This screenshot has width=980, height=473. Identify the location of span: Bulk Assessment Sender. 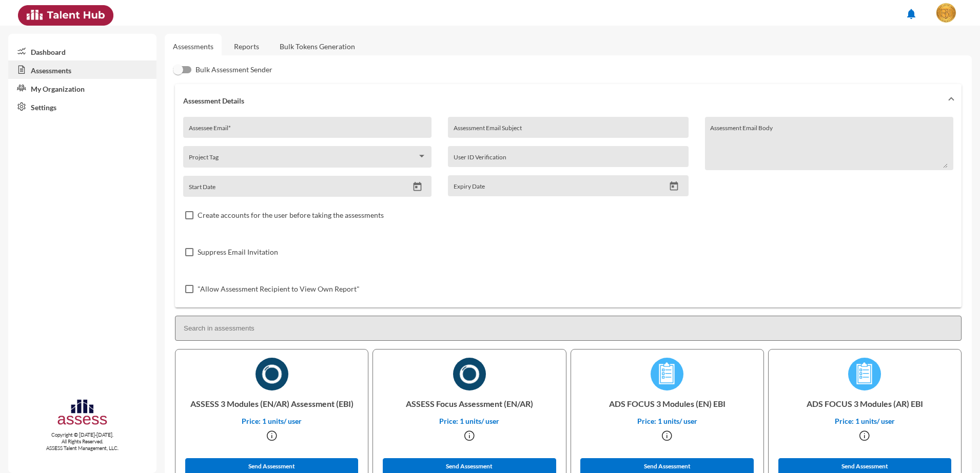
(234, 70).